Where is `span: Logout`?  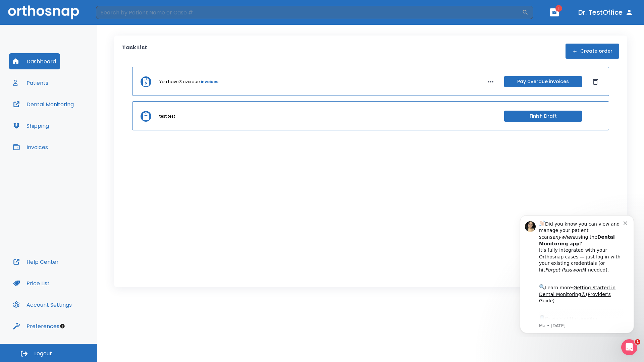 span: Logout is located at coordinates (43, 354).